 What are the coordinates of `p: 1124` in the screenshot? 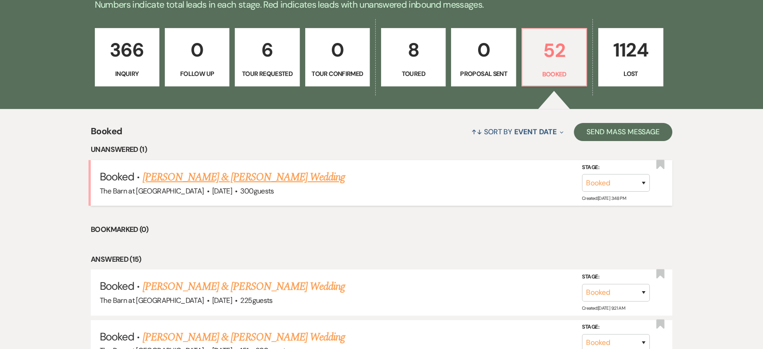 It's located at (631, 50).